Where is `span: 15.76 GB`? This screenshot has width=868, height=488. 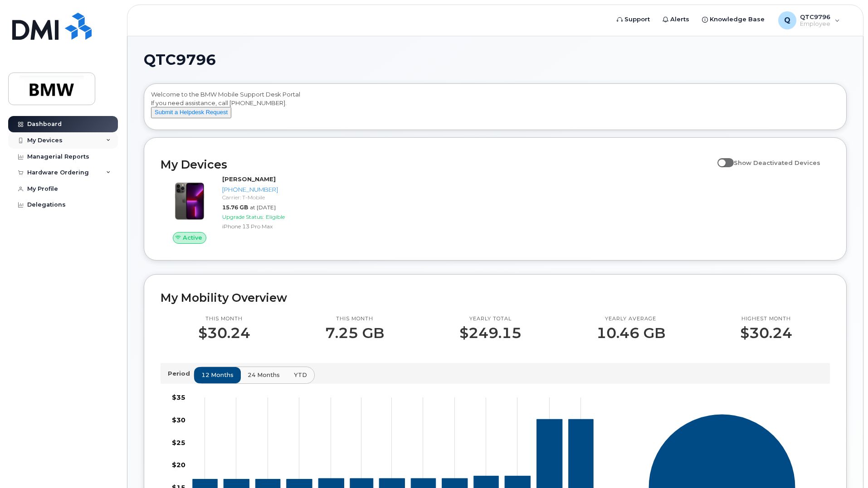
span: 15.76 GB is located at coordinates (235, 207).